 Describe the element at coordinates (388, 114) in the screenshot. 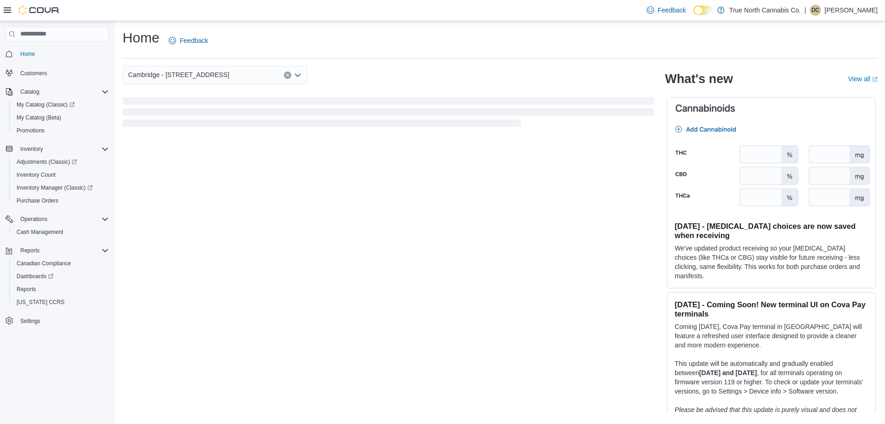

I see `span: Loading` at that location.